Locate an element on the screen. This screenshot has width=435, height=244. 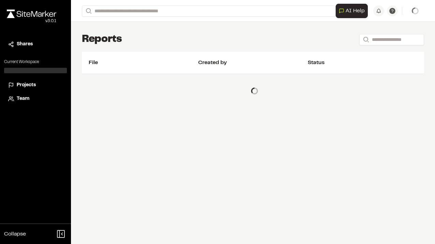
button: Open AI Assistant is located at coordinates (352, 11).